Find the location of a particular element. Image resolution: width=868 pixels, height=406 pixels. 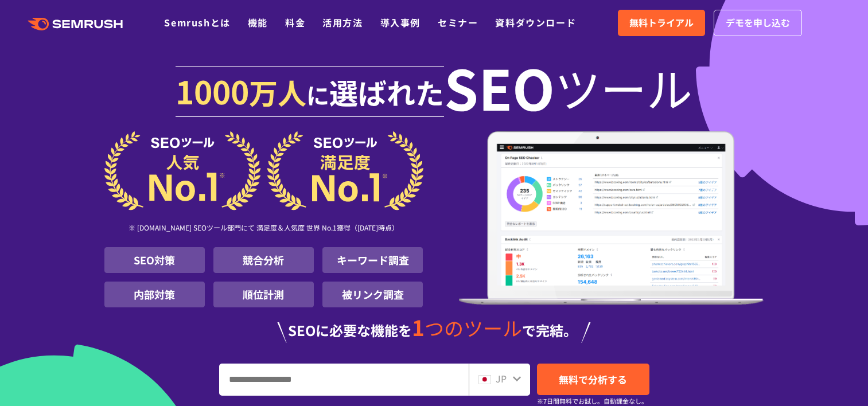

li: キーワード調査 is located at coordinates (372, 259).